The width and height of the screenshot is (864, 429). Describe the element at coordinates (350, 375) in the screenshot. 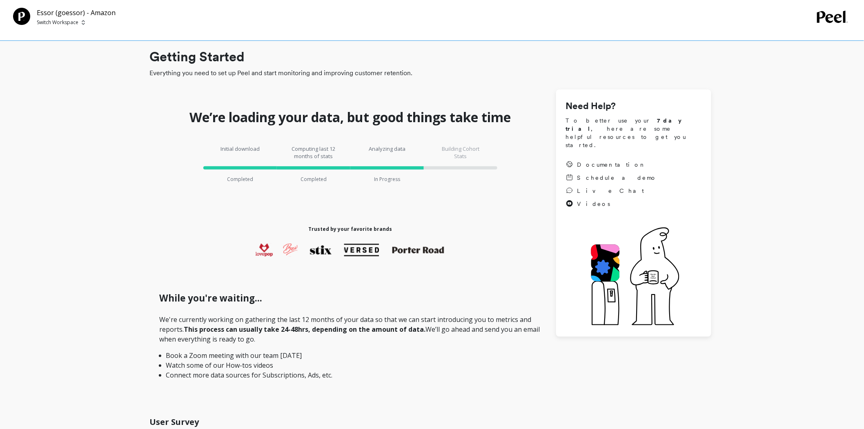

I see `li: Connect more data sources for Subscriptions, Ads, etc.` at that location.